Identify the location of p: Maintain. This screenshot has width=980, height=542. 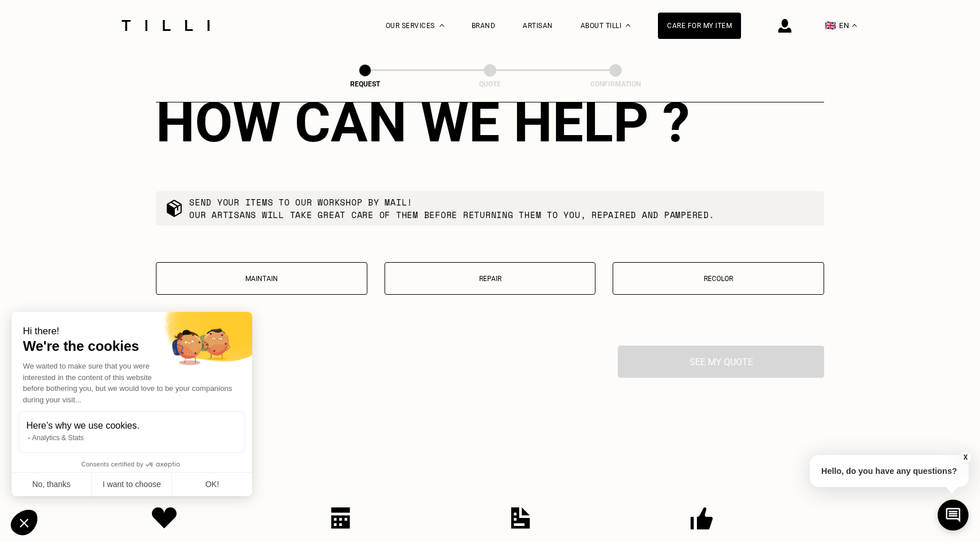
(261, 279).